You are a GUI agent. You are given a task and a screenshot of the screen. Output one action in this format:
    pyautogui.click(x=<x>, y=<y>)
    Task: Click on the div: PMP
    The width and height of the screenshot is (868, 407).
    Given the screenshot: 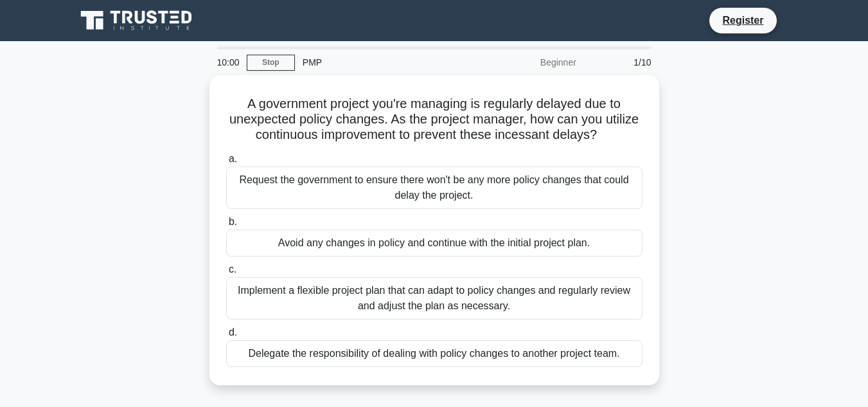 What is the action you would take?
    pyautogui.click(x=383, y=63)
    